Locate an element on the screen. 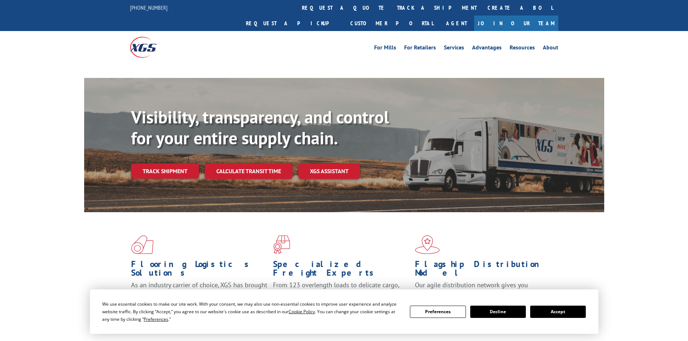 The image size is (688, 341). div: We use essential cookies to make our site work. With your consent, we may also use non-essential ... is located at coordinates (252, 312).